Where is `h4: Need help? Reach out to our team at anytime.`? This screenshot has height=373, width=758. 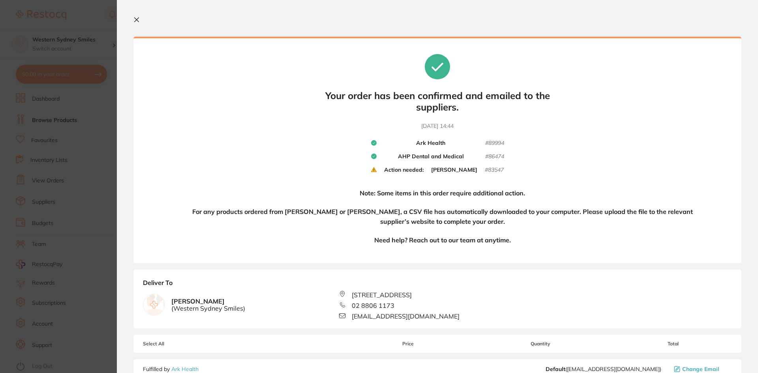 h4: Need help? Reach out to our team at anytime. is located at coordinates (443, 241).